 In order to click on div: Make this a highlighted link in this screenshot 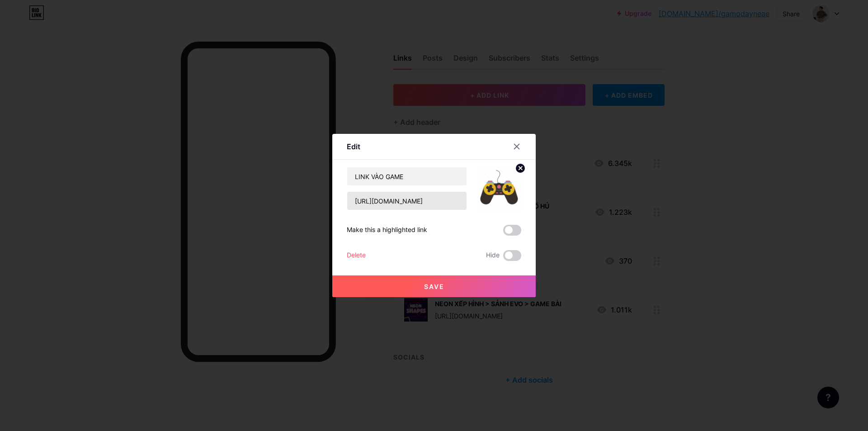, I will do `click(387, 230)`.